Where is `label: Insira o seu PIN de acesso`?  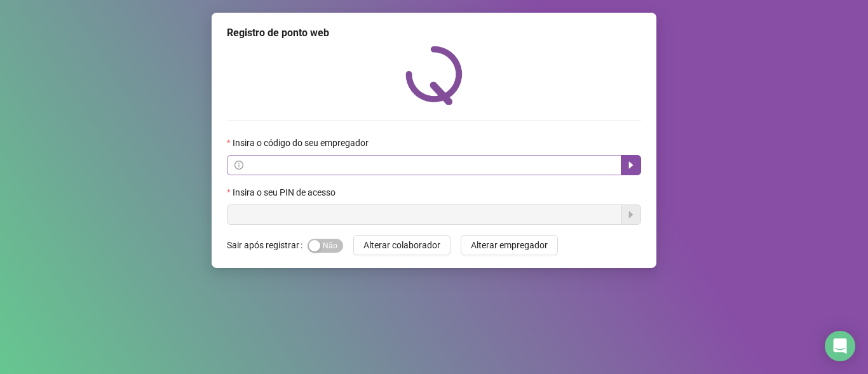 label: Insira o seu PIN de acesso is located at coordinates (285, 192).